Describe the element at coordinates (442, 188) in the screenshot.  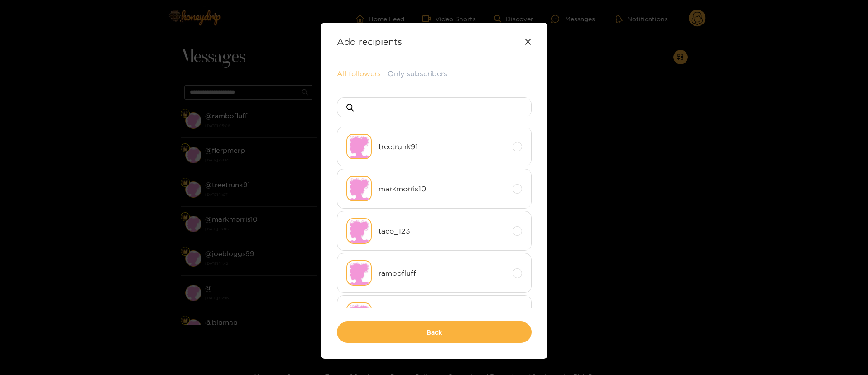
I see `span: markmorris10` at that location.